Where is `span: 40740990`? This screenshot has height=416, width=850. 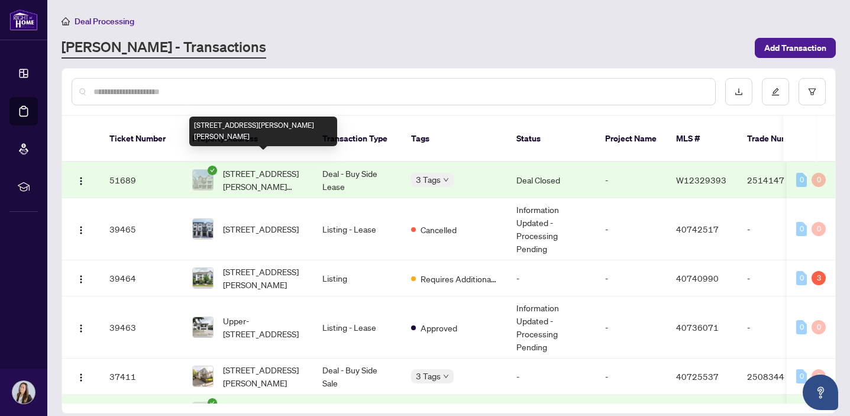
span: 40740990 is located at coordinates (698, 278).